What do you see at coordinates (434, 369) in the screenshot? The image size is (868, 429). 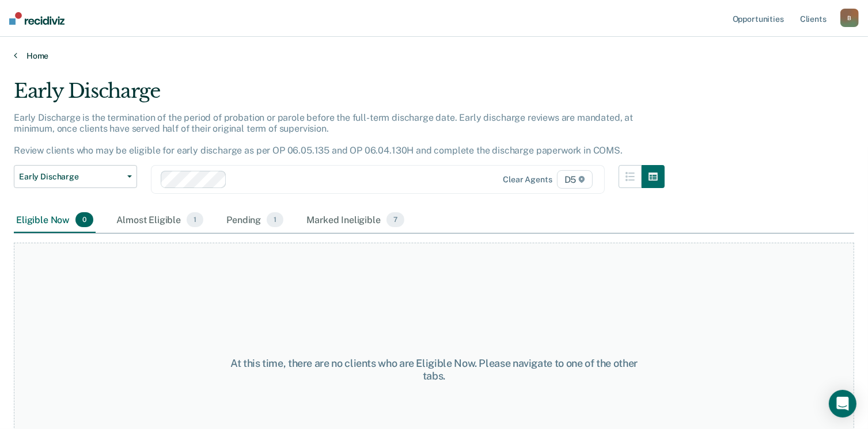 I see `div: At this time, there are no clients who are Eligible Now. Please navigate to one of the other tabs.` at bounding box center [434, 369].